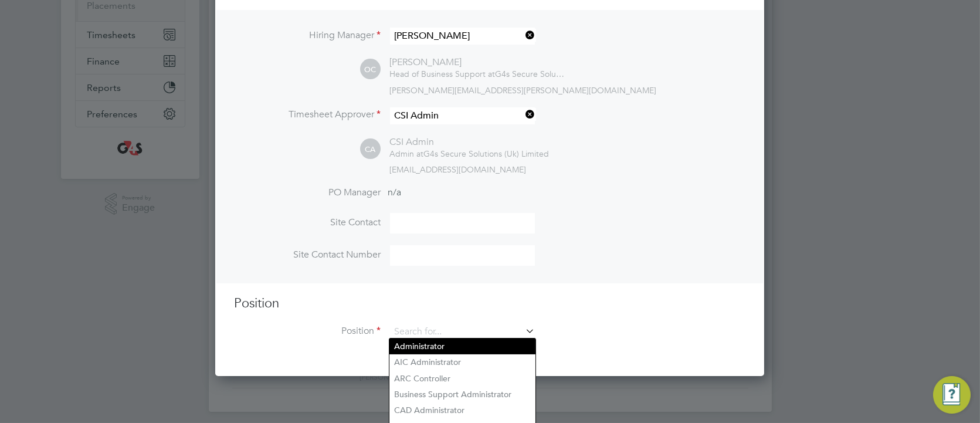 The image size is (980, 423). Describe the element at coordinates (462, 379) in the screenshot. I see `li: ARC Controller` at that location.